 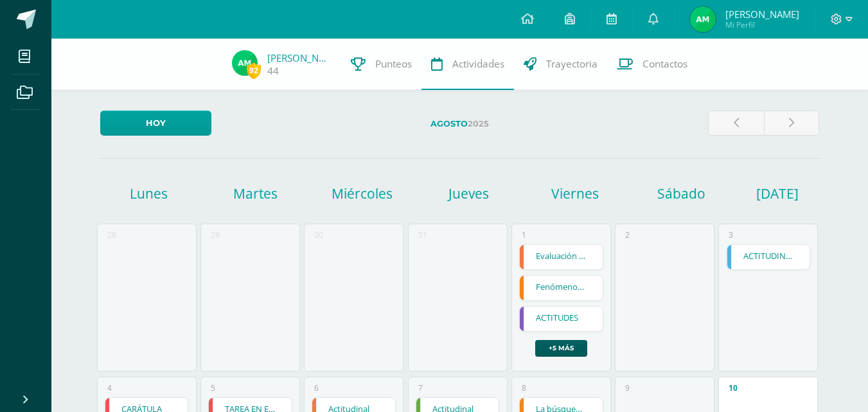 I want to click on div: 30, so click(x=319, y=235).